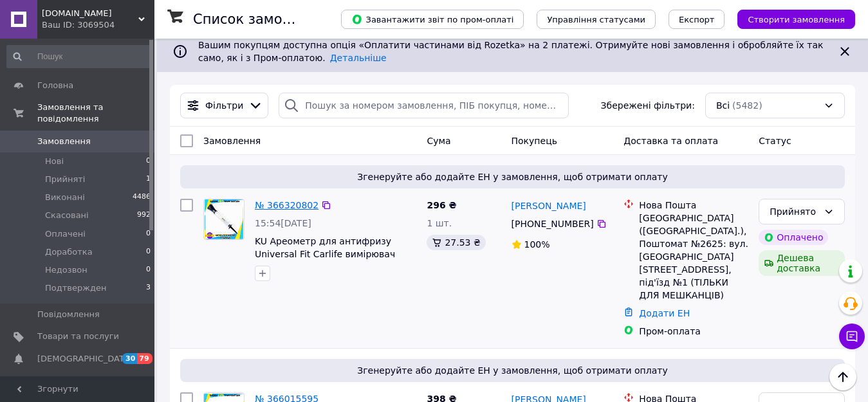 The image size is (868, 402). What do you see at coordinates (697, 20) in the screenshot?
I see `span: Експорт` at bounding box center [697, 20].